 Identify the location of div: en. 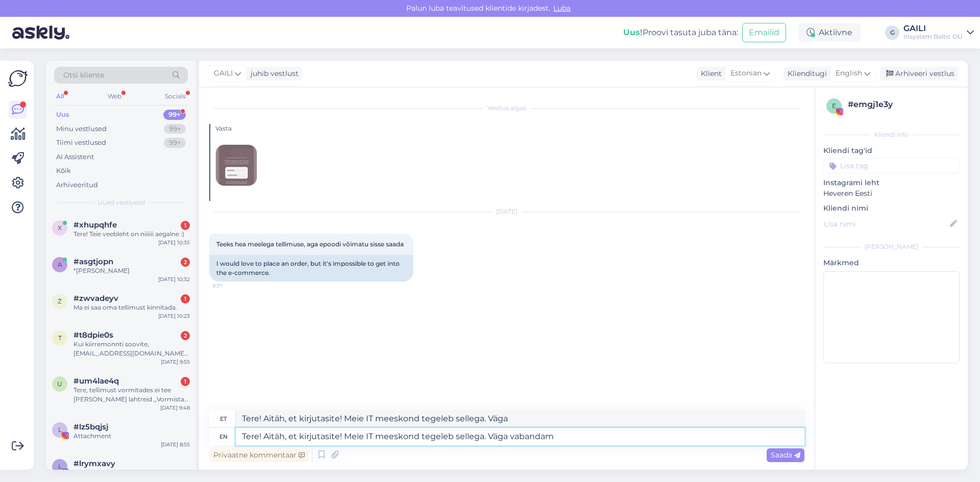
(224, 436).